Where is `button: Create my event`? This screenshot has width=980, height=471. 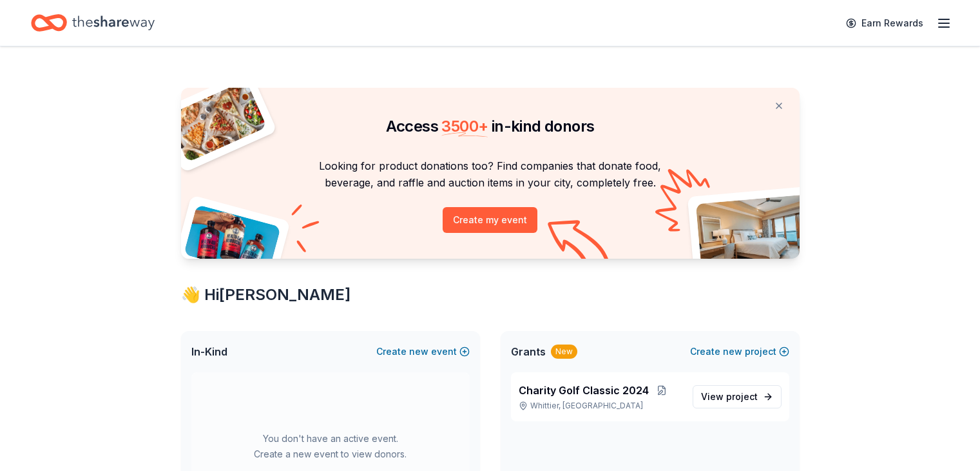 button: Create my event is located at coordinates (490, 220).